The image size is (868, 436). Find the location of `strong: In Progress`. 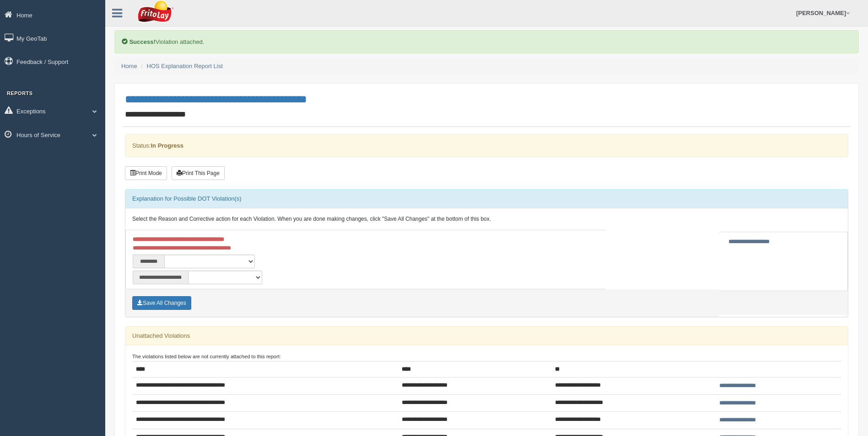

strong: In Progress is located at coordinates (167, 145).